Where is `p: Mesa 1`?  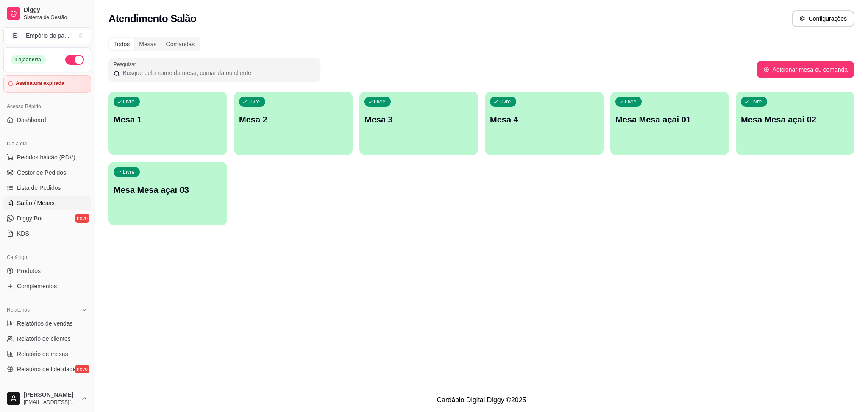 p: Mesa 1 is located at coordinates (168, 119).